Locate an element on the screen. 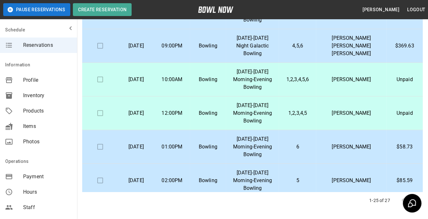 This screenshot has width=428, height=219. p: $85.59 is located at coordinates (405, 181).